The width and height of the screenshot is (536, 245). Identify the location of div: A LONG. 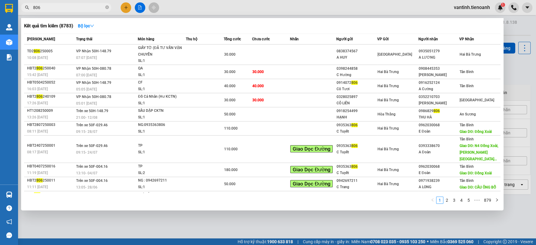
(439, 187).